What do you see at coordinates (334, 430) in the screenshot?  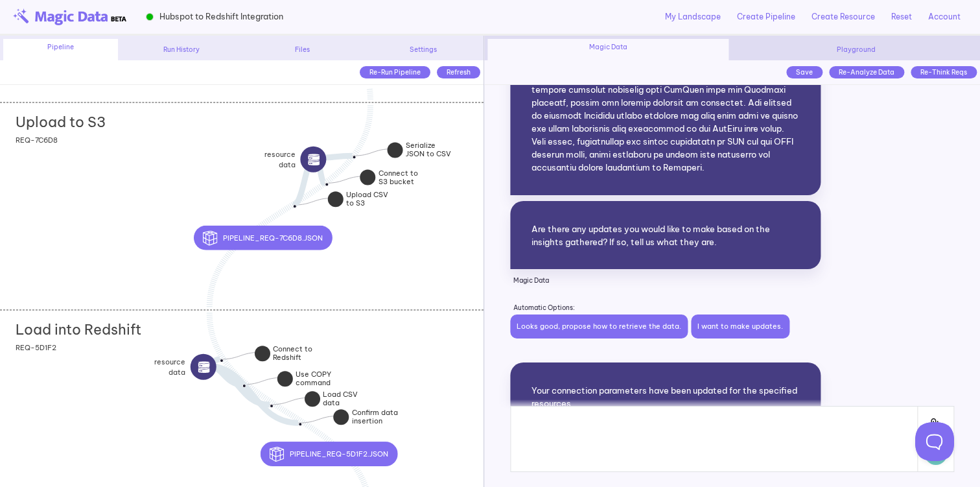 I see `div: Confirm data insertion` at bounding box center [334, 430].